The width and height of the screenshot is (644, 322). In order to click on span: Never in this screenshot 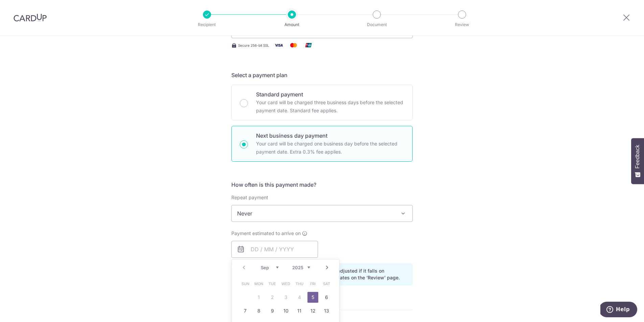, I will do `click(322, 213)`.